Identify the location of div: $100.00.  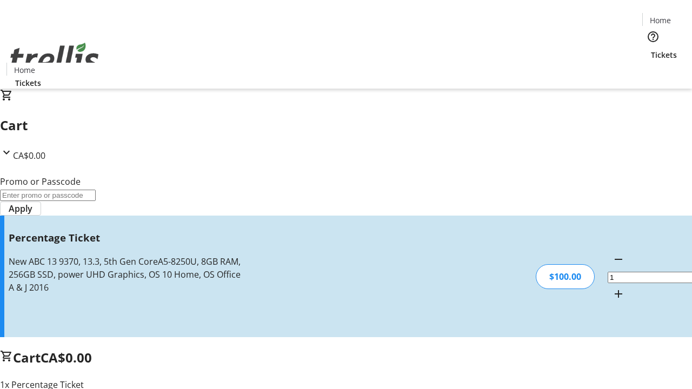
(565, 277).